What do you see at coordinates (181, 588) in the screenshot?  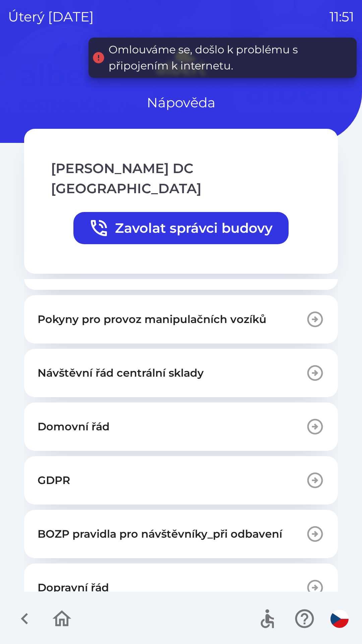 I see `button: Dopravní řád` at bounding box center [181, 588].